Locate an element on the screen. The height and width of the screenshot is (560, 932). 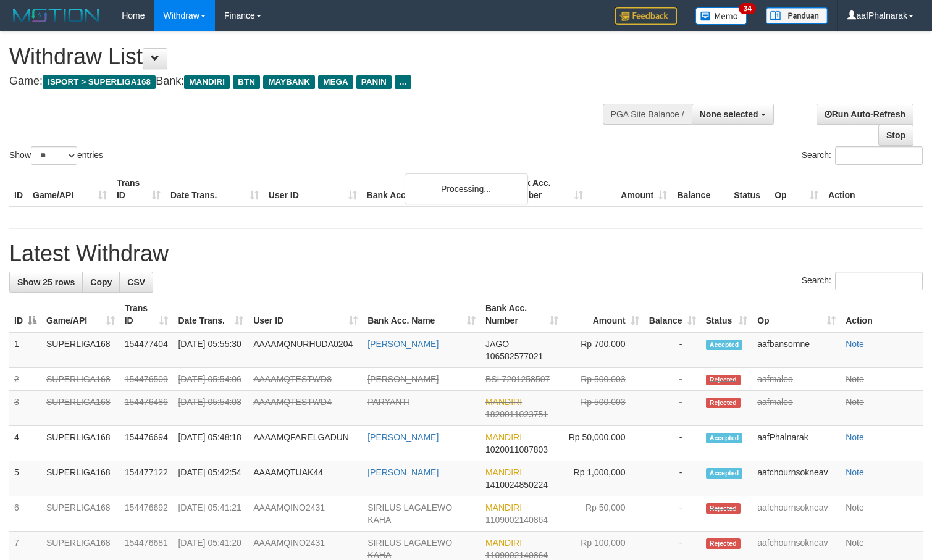
span: Copy 1820011023751 to clipboard is located at coordinates (516, 415).